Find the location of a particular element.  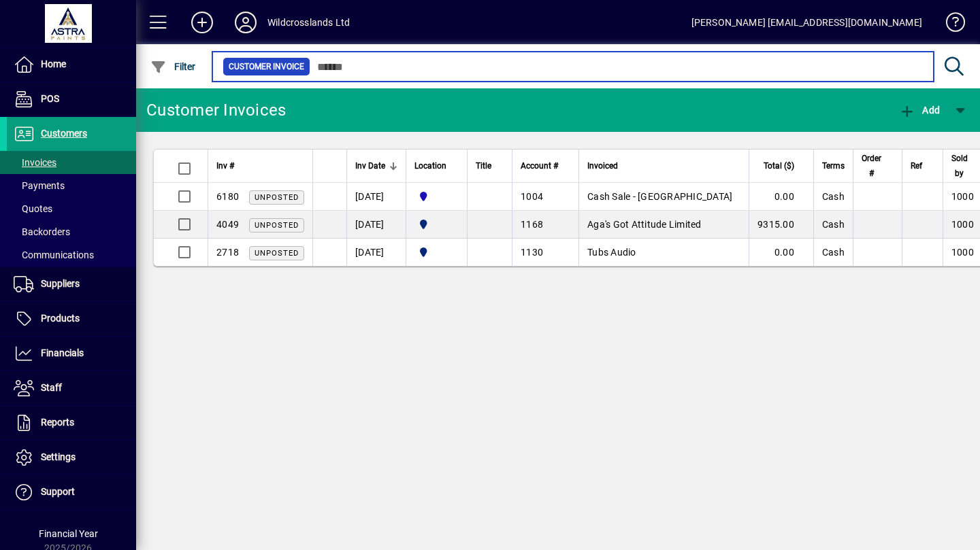

div: Account # is located at coordinates (545, 166).